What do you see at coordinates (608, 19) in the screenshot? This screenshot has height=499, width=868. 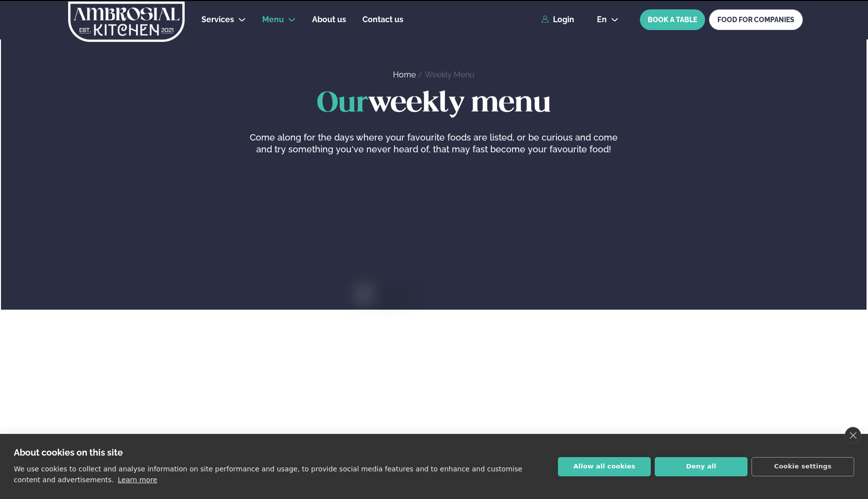 I see `button: en` at bounding box center [608, 19].